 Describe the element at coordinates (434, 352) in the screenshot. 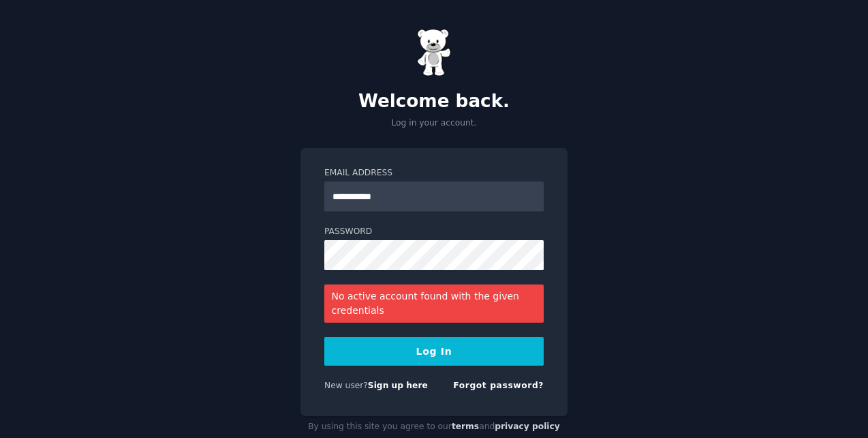

I see `button: Log In` at that location.